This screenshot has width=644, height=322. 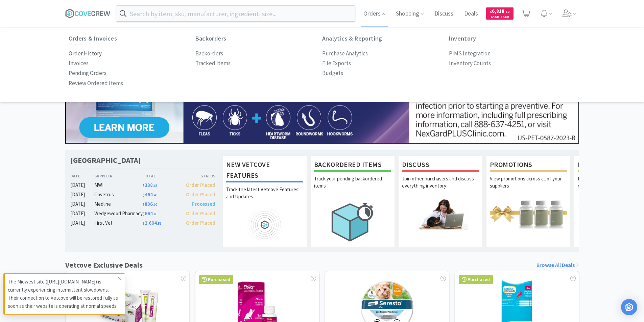 What do you see at coordinates (95, 84) in the screenshot?
I see `a: Review Ordered Items` at bounding box center [95, 84].